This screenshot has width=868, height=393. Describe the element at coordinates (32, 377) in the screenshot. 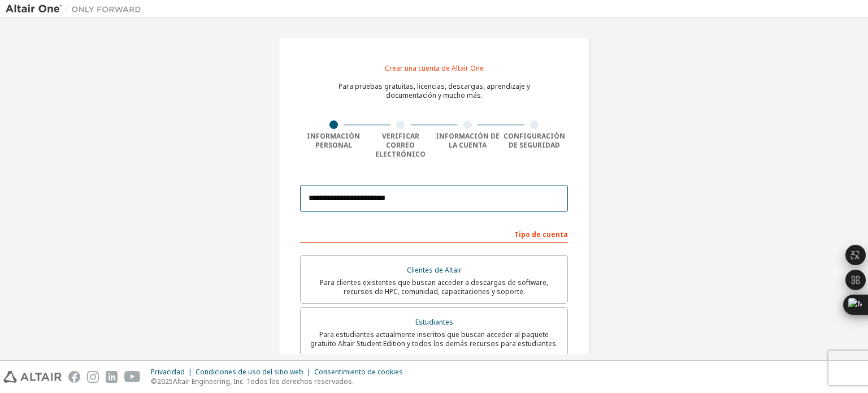

I see `img: altair_logo.svg` at that location.